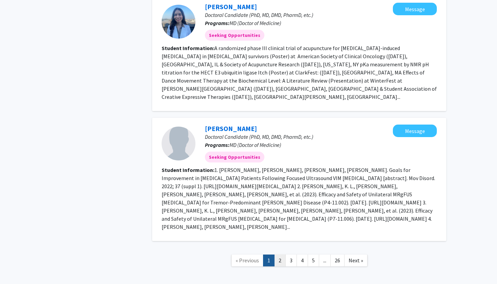 The image size is (497, 284). What do you see at coordinates (269, 260) in the screenshot?
I see `a: 1` at bounding box center [269, 260].